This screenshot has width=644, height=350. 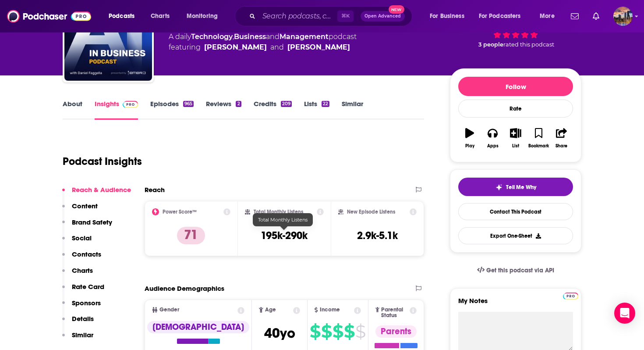 What do you see at coordinates (516, 109) in the screenshot?
I see `div: Rate` at bounding box center [516, 109].